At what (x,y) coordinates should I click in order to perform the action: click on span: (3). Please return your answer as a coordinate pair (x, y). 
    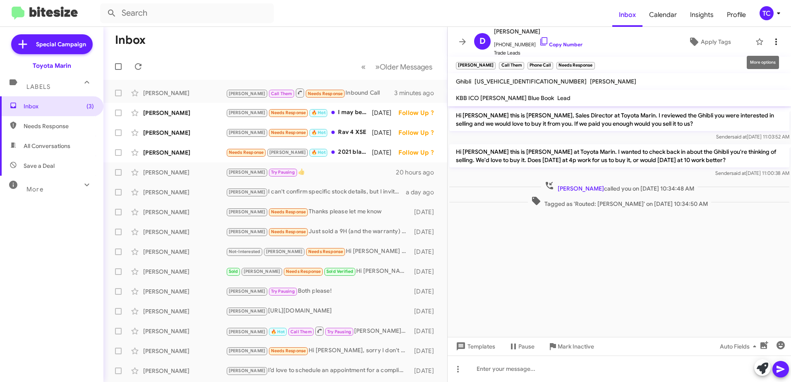
    Looking at the image, I should click on (90, 106).